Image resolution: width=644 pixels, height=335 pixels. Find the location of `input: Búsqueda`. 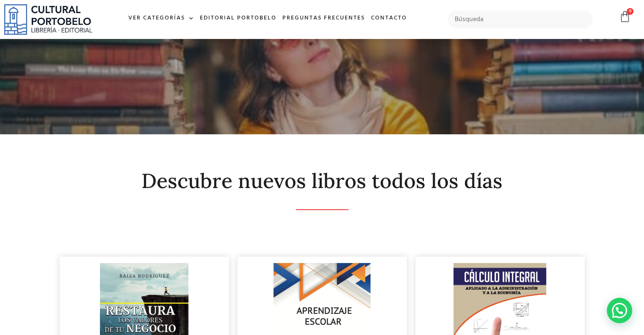

input: Búsqueda is located at coordinates (520, 20).